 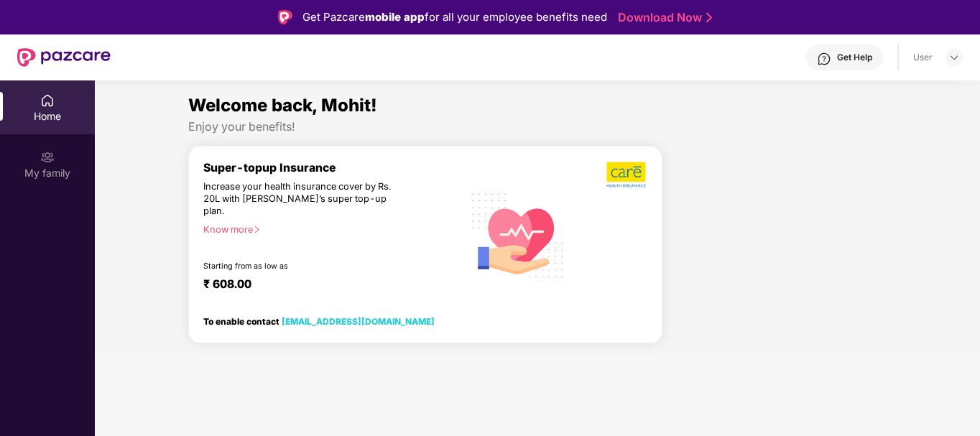 What do you see at coordinates (285, 17) in the screenshot?
I see `img: Logo` at bounding box center [285, 17].